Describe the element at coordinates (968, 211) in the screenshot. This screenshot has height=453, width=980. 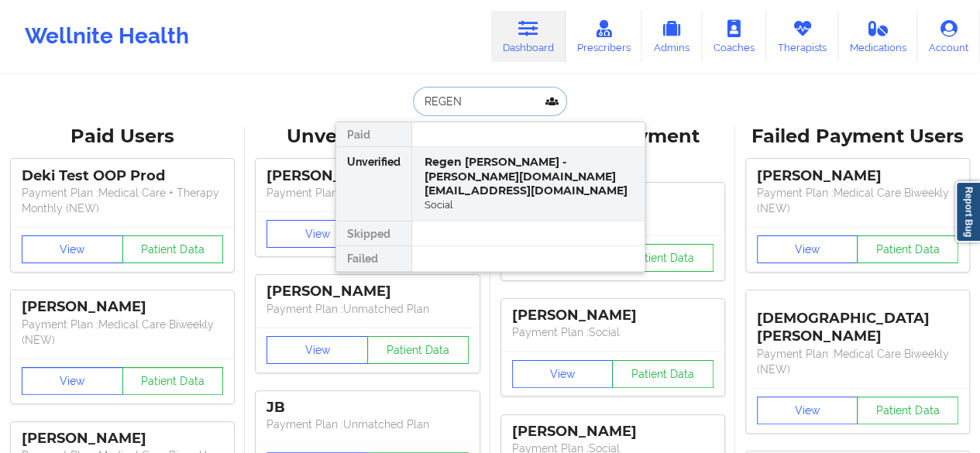
I see `a: Report Bug` at that location.